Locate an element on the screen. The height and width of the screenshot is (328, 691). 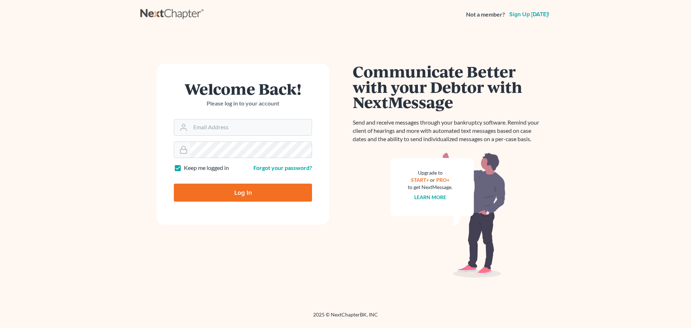
a: Learn more is located at coordinates (430, 197).